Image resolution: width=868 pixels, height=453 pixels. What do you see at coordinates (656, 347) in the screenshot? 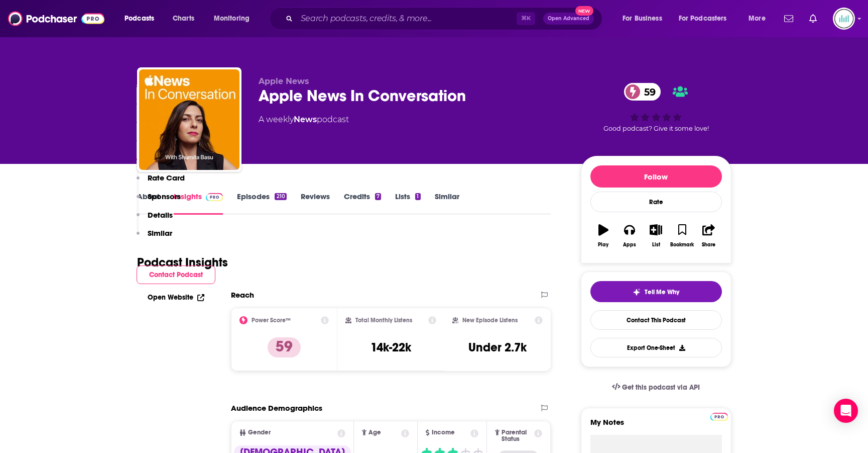
I see `button: Export One-Sheet` at bounding box center [656, 347].